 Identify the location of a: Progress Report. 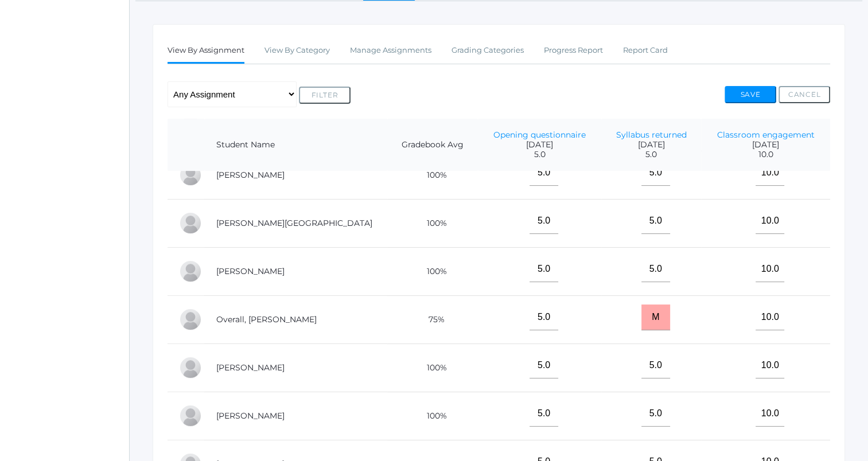
(574, 50).